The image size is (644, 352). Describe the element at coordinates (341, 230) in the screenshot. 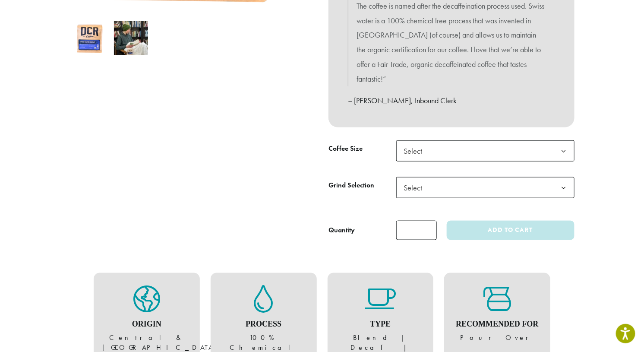

I see `div: Quantity` at that location.